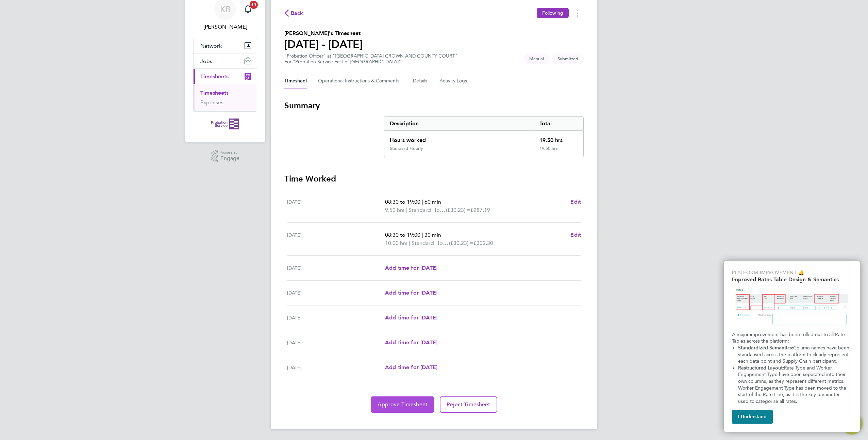 This screenshot has height=440, width=868. I want to click on span: 11, so click(254, 5).